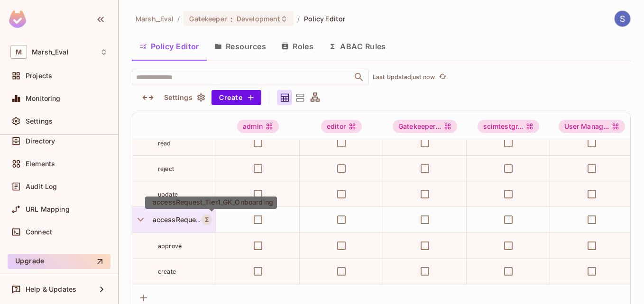  Describe the element at coordinates (341, 126) in the screenshot. I see `div: editor` at that location.